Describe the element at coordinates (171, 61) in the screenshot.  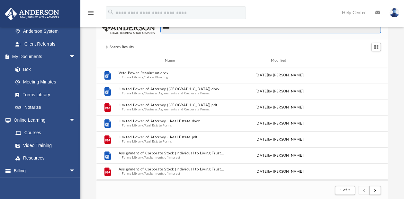
I see `div: Name` at that location.